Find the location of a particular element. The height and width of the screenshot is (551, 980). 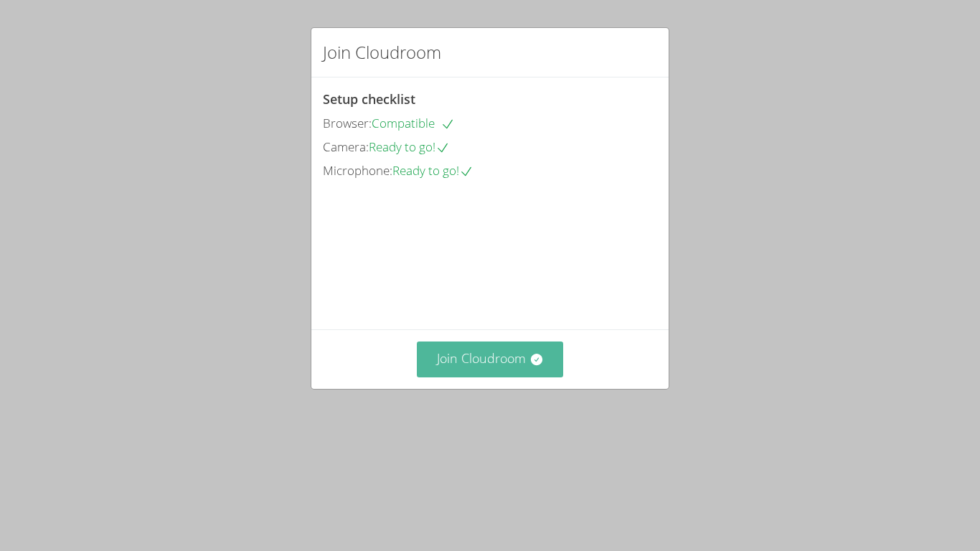

button: Join Cloudroom is located at coordinates (490, 359).